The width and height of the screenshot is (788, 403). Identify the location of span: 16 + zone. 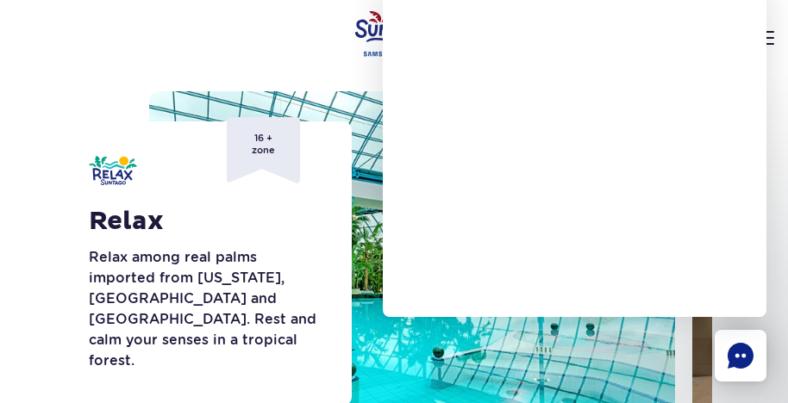
(263, 150).